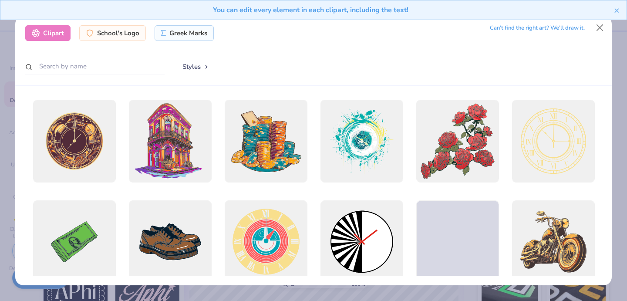 Image resolution: width=627 pixels, height=301 pixels. Describe the element at coordinates (310, 10) in the screenshot. I see `div: You can edit every element in each clipart, including the text!` at that location.